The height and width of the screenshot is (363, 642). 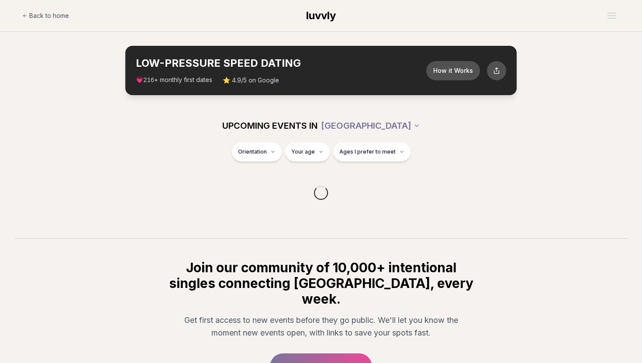 What do you see at coordinates (270, 126) in the screenshot?
I see `span: UPCOMING EVENTS IN` at bounding box center [270, 126].